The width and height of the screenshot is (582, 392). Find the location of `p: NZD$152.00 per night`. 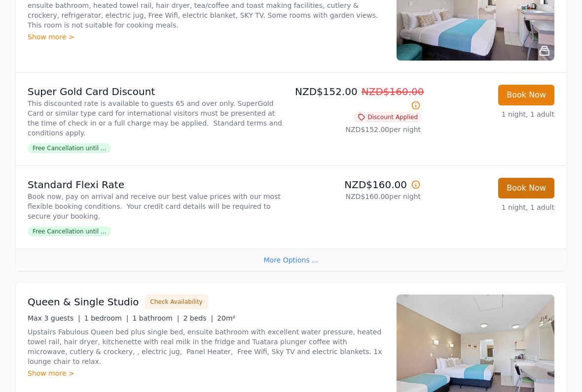

p: NZD$152.00 per night is located at coordinates (357, 130).